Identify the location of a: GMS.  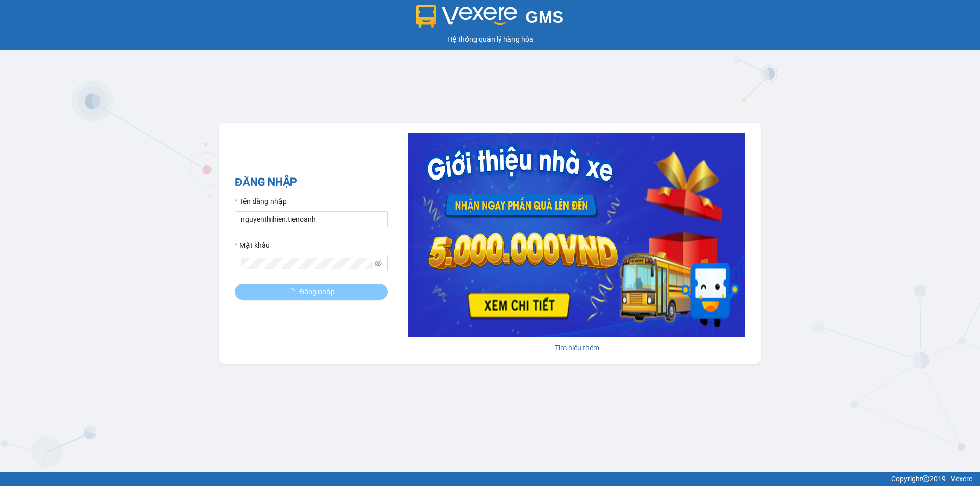
(490, 19).